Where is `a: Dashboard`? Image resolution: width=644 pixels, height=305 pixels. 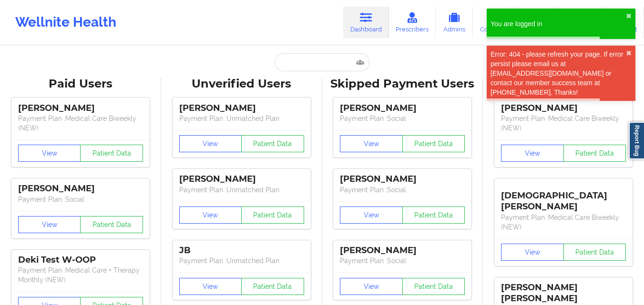 a: Dashboard is located at coordinates (366, 23).